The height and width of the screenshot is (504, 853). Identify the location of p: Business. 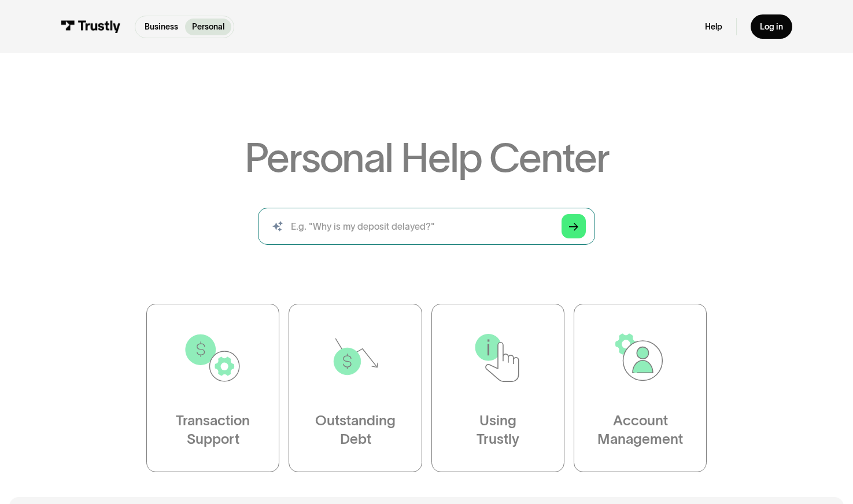
(161, 26).